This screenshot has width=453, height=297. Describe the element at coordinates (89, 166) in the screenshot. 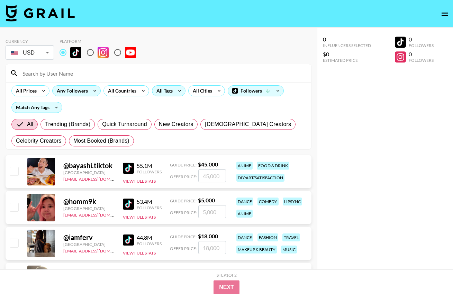

I see `div: @ bayashi.tiktok` at that location.